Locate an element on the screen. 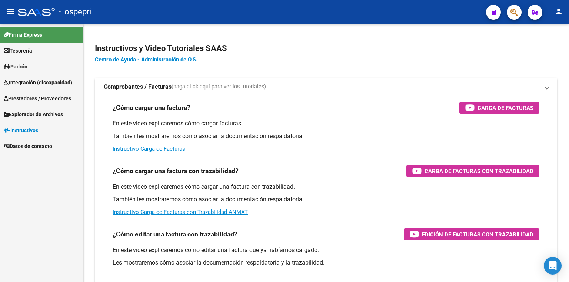 The image size is (569, 282). span: Prestadores / Proveedores is located at coordinates (37, 99).